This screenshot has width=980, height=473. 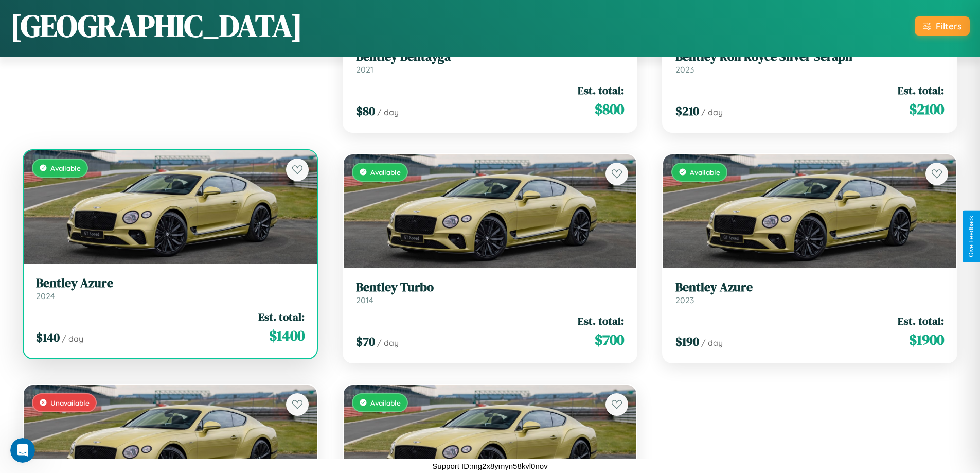 What do you see at coordinates (810, 292) in the screenshot?
I see `a: Bentley Azure2023` at bounding box center [810, 292].